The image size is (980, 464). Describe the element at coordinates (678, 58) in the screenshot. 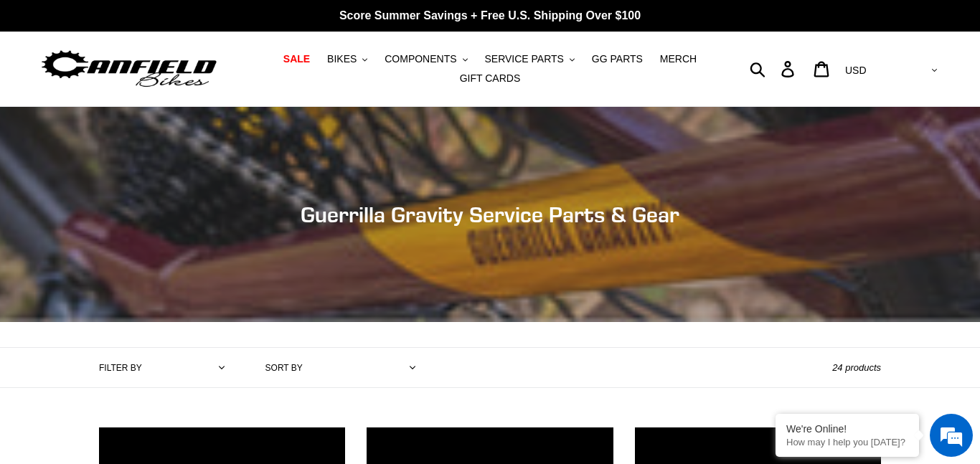

I see `a: MERCH` at that location.